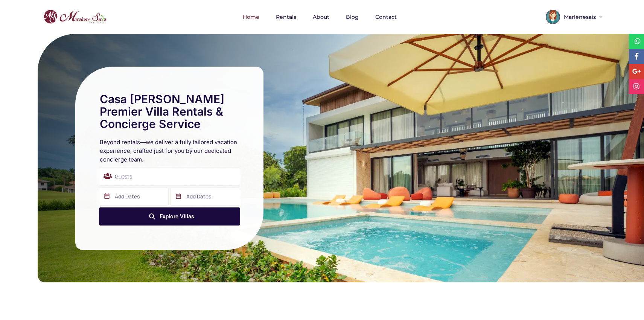  What do you see at coordinates (170, 150) in the screenshot?
I see `h2: Beyond rentals—we deliver a fully tailored vacation experience, crafted just for you by our dedic...` at bounding box center [170, 150].